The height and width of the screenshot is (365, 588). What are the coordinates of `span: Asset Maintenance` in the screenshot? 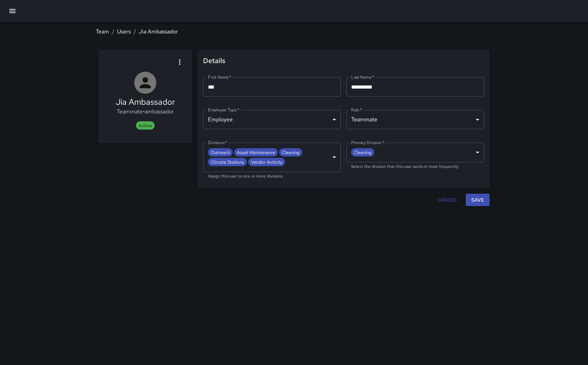 It's located at (256, 152).